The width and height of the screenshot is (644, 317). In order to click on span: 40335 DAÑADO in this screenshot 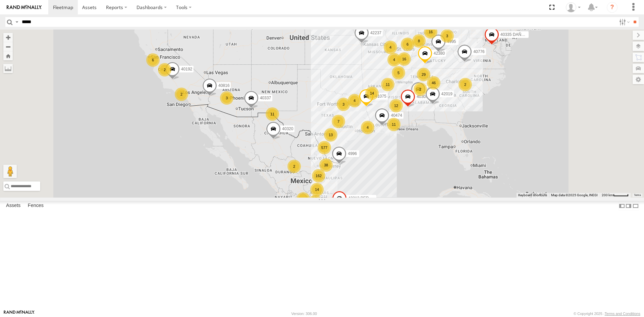, I will do `click(515, 34)`.